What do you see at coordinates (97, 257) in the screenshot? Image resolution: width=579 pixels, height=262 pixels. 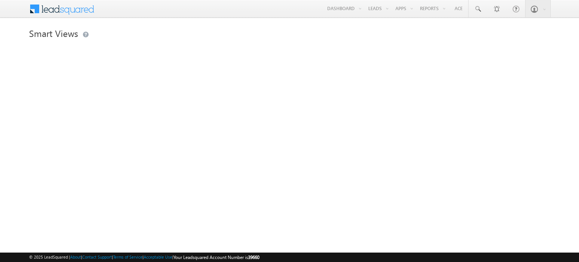 I see `a: Contact Support` at bounding box center [97, 257].